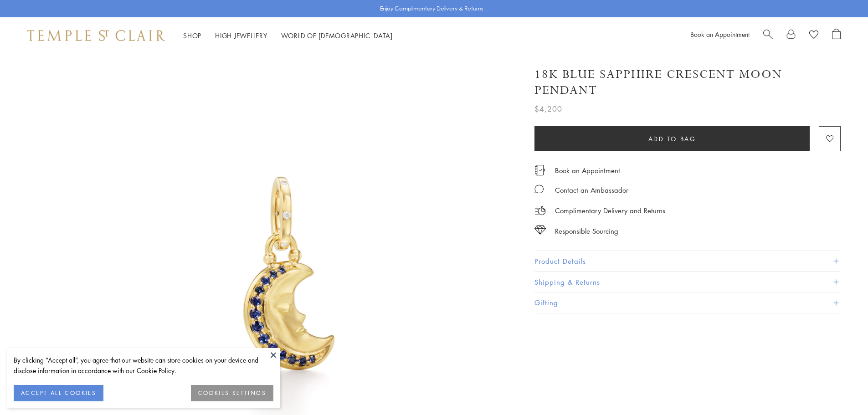 The image size is (868, 415). What do you see at coordinates (688, 83) in the screenshot?
I see `h1: 18K Blue Sapphire Crescent Moon Pendant` at bounding box center [688, 83].